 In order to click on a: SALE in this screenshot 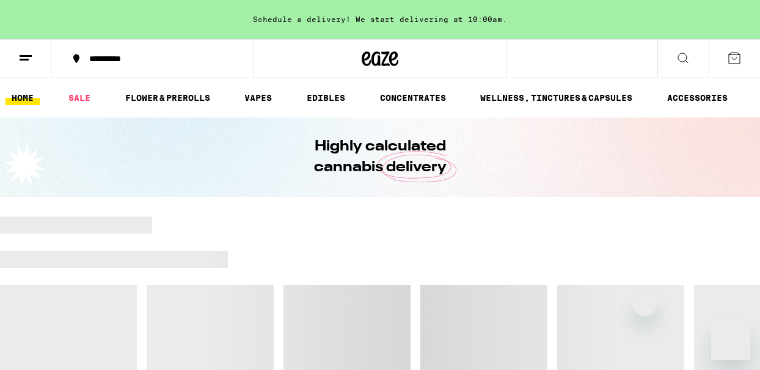, I will do `click(79, 98)`.